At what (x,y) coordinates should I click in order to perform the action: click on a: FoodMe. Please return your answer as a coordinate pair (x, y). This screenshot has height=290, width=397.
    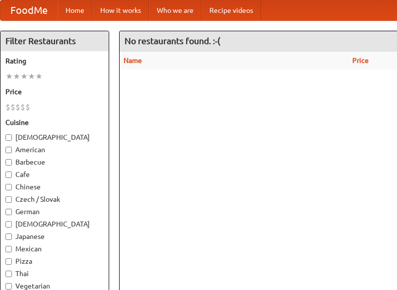
    Looking at the image, I should click on (29, 10).